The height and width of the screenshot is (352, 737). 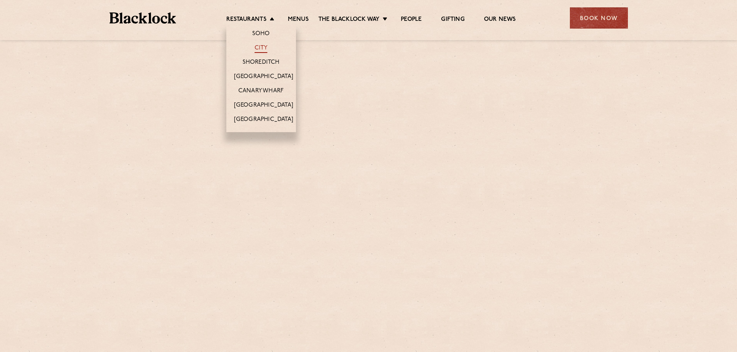 I want to click on a: Menus, so click(x=298, y=20).